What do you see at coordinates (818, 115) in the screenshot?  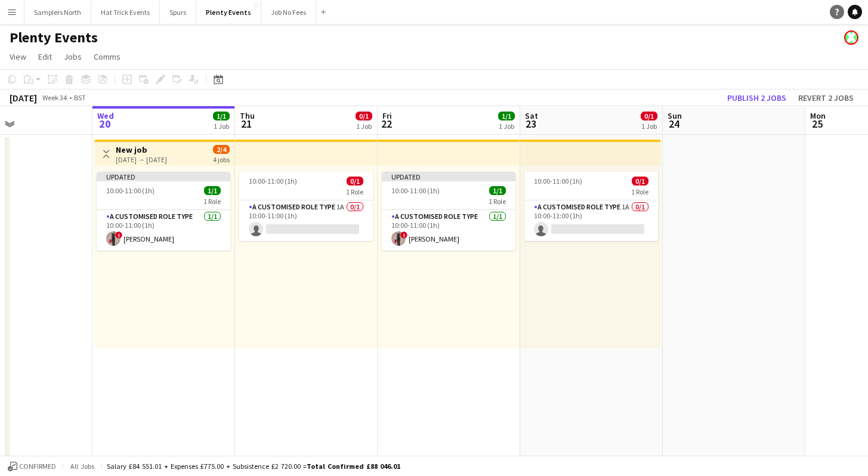 I see `span: Mon` at bounding box center [818, 115].